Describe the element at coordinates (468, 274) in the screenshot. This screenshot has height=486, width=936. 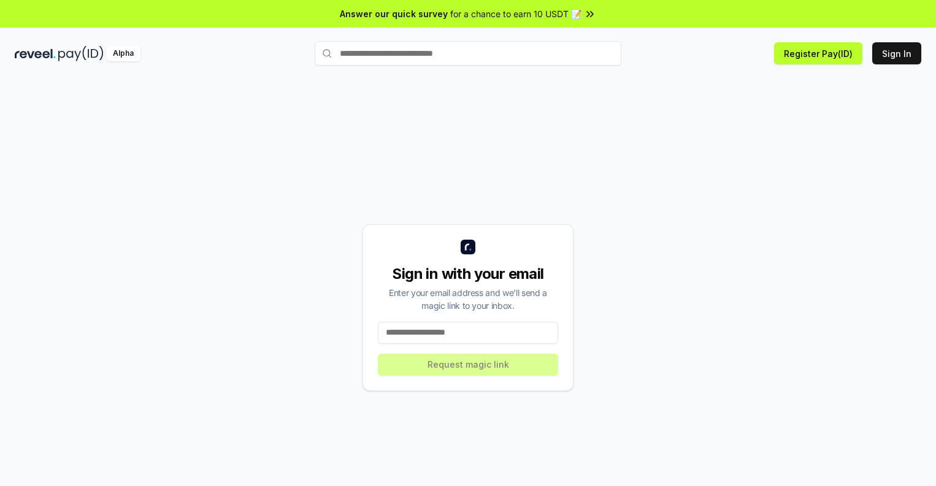
I see `div: Sign in with your email` at that location.